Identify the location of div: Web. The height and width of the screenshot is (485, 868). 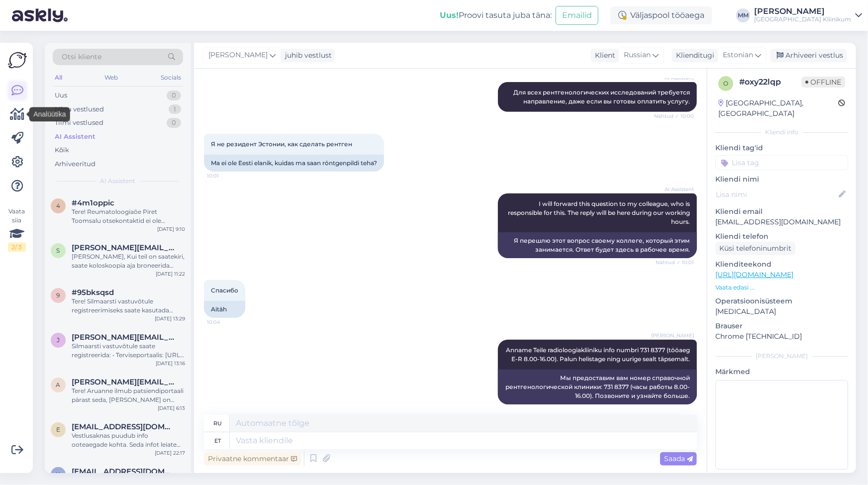
(111, 78).